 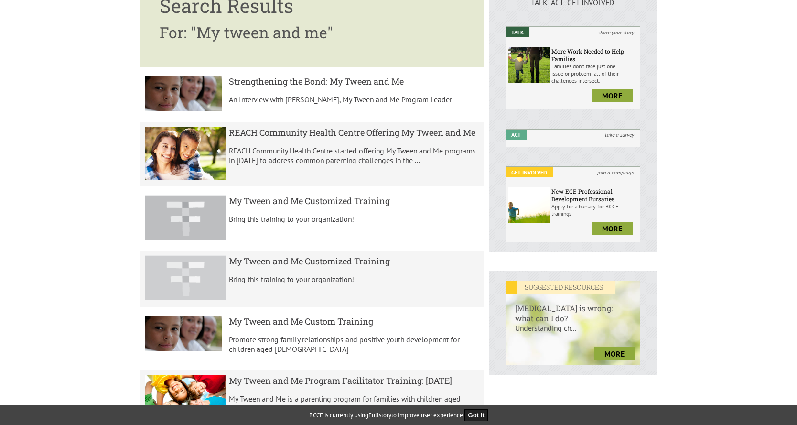 What do you see at coordinates (616, 32) in the screenshot?
I see `i: share your story` at bounding box center [616, 32].